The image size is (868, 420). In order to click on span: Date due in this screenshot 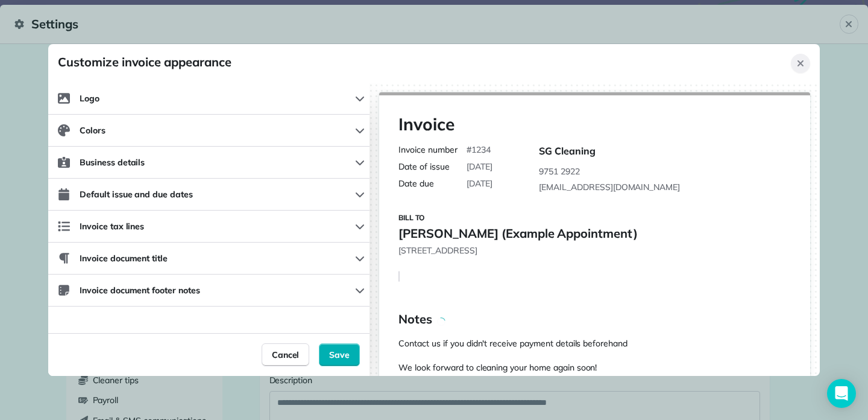, I will do `click(429, 184)`.